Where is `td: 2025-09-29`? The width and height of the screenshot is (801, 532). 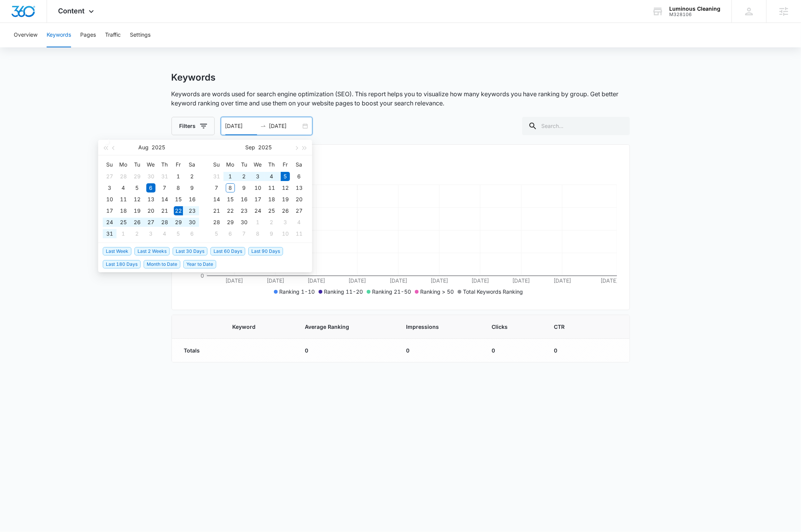
td: 2025-09-29 is located at coordinates (230, 222).